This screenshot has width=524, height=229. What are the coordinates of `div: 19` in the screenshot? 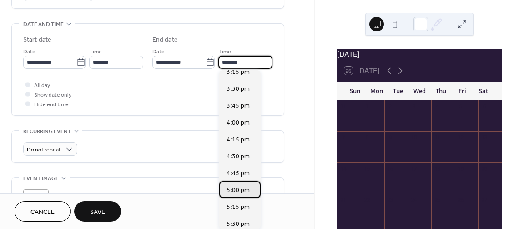 It's located at (461, 168).